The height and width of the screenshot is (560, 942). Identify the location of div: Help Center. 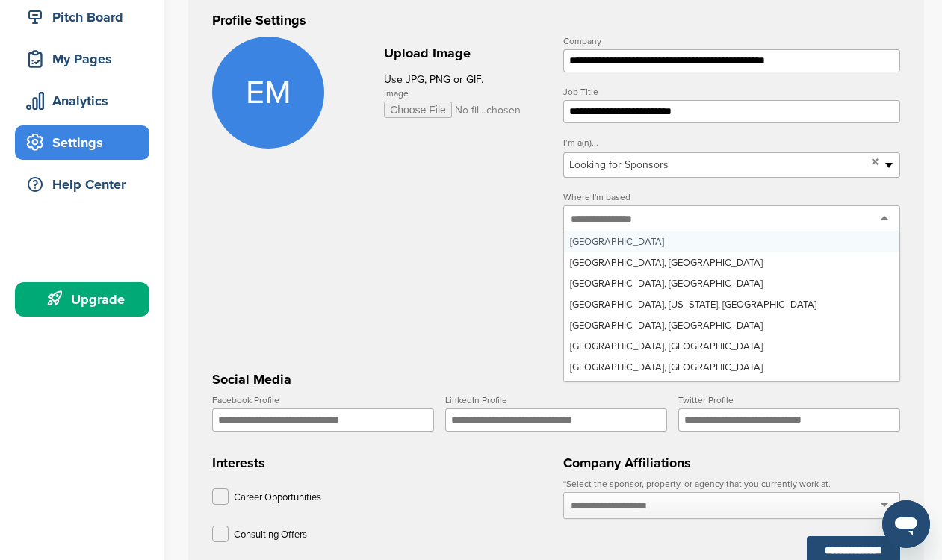
(86, 185).